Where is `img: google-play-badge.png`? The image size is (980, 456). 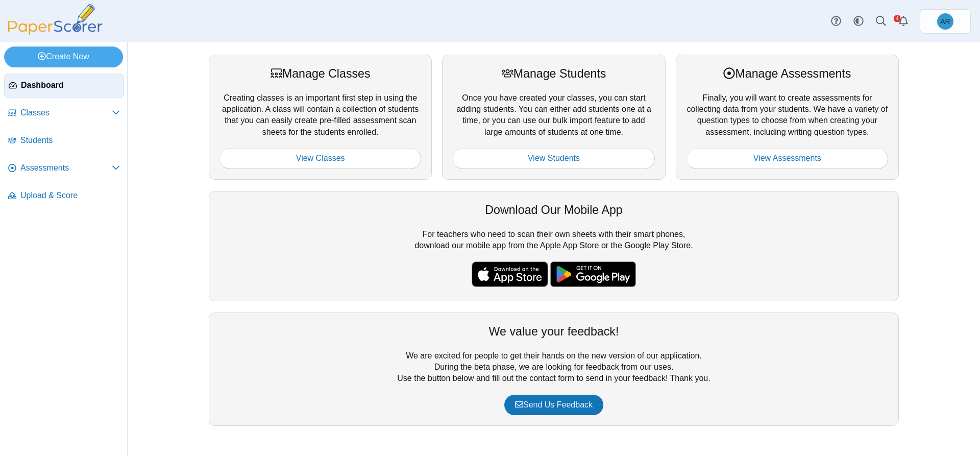 img: google-play-badge.png is located at coordinates (594, 274).